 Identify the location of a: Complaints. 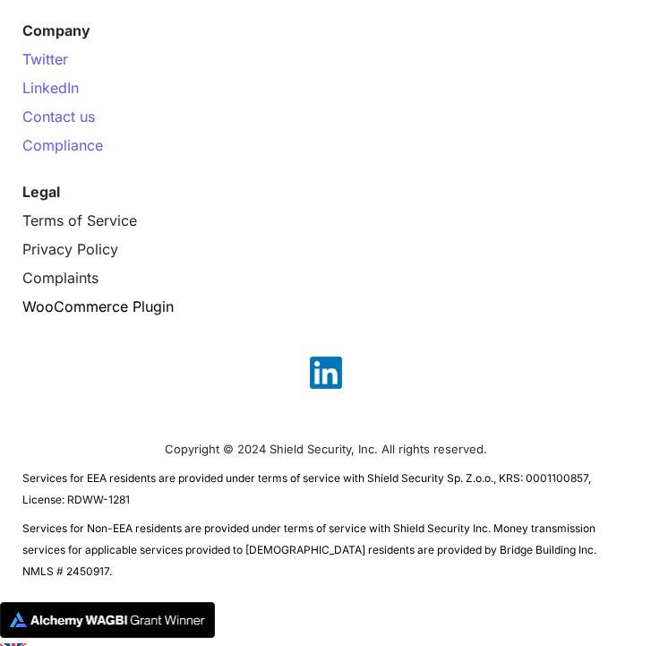
(60, 278).